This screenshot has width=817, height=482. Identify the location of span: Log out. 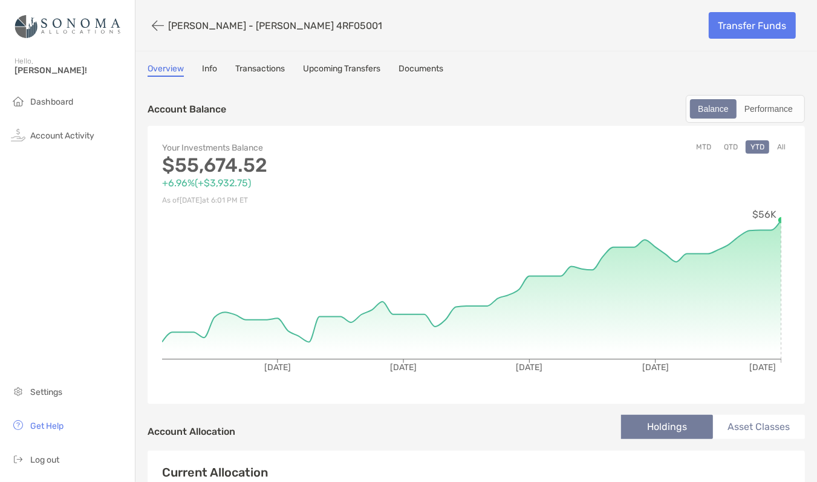
(45, 460).